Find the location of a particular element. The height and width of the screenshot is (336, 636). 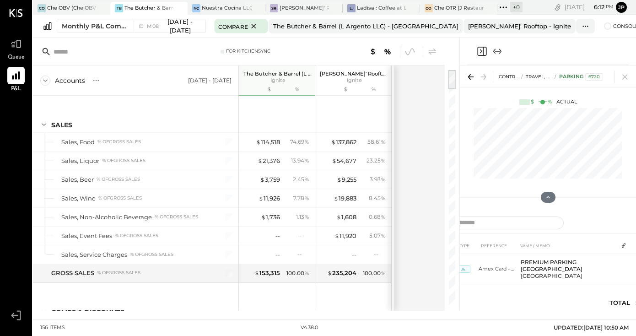

button: Hide Chart is located at coordinates (548, 197).